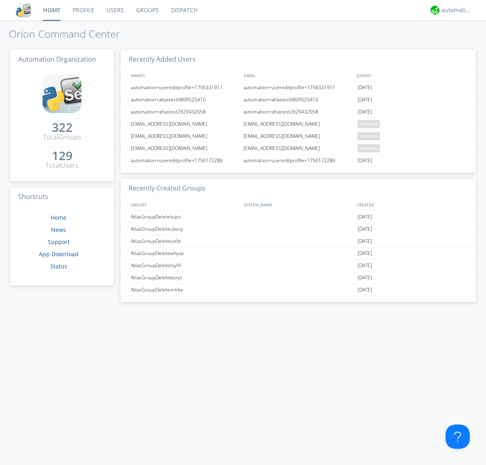  I want to click on div: JOINED, so click(411, 75).